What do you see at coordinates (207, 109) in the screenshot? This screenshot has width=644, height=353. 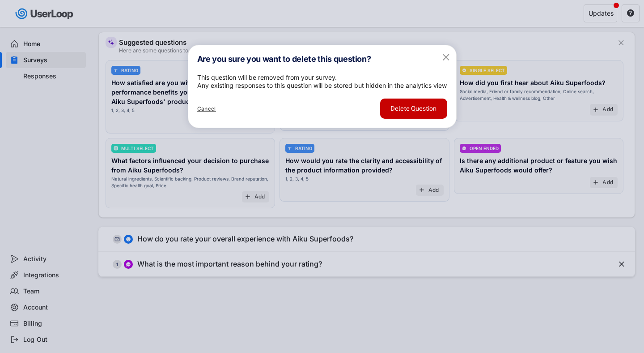 I see `div: Cancel` at bounding box center [207, 109].